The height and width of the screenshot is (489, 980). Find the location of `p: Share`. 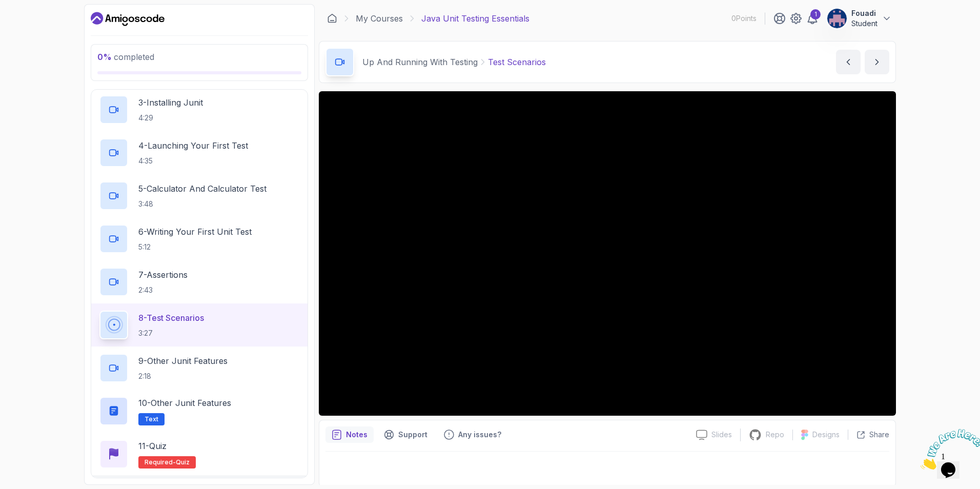

p: Share is located at coordinates (879, 435).